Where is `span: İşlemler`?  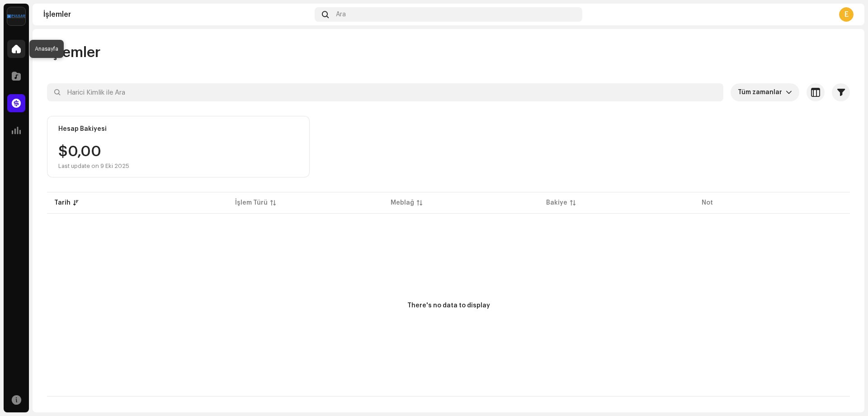 span: İşlemler is located at coordinates (74, 52).